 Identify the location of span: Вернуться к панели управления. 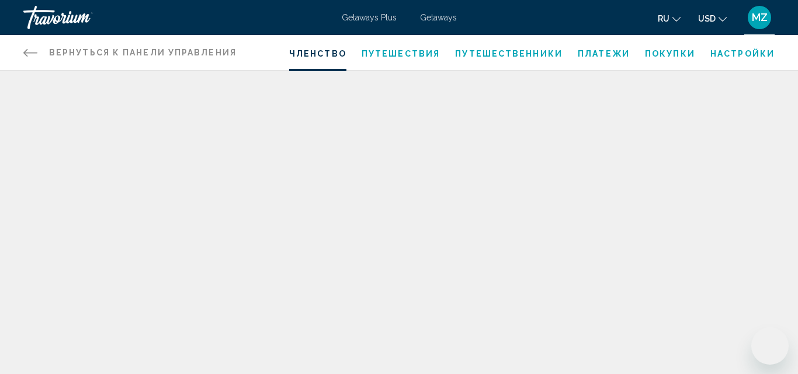
(142, 53).